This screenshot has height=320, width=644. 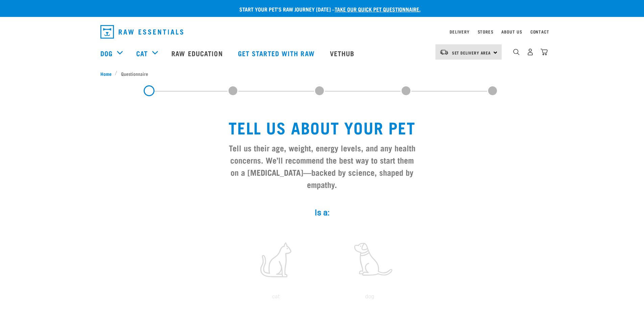 I want to click on a: Vethub, so click(x=343, y=53).